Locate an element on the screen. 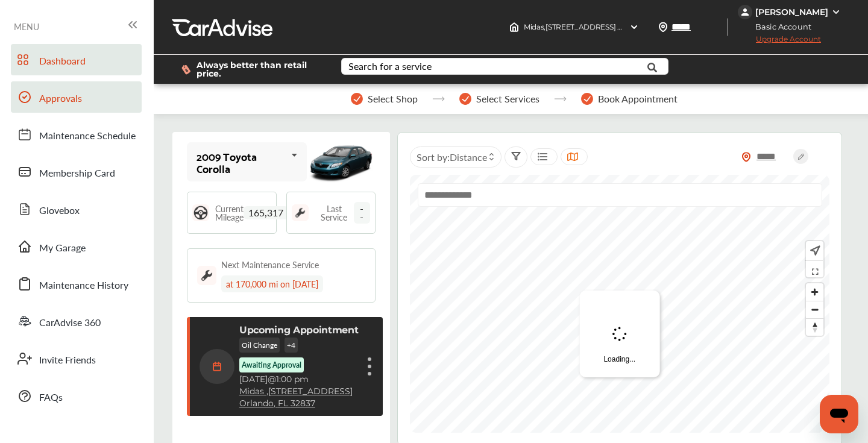 This screenshot has width=868, height=443. div: Search for a service is located at coordinates (390, 66).